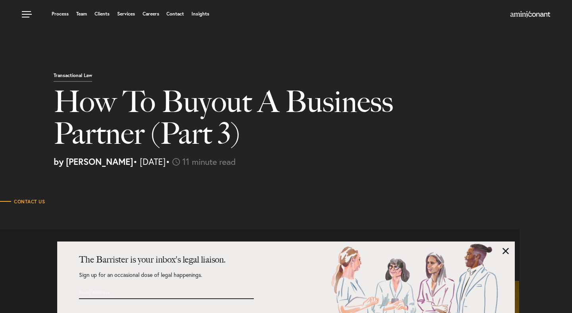 Image resolution: width=572 pixels, height=313 pixels. Describe the element at coordinates (152, 260) in the screenshot. I see `strong: The Barrister is your inbox's legal liaison.` at that location.